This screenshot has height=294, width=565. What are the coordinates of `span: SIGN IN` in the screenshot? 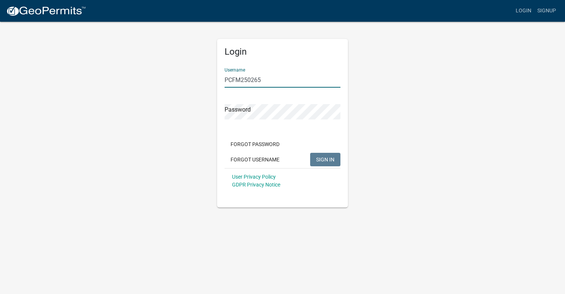 It's located at (325, 159).